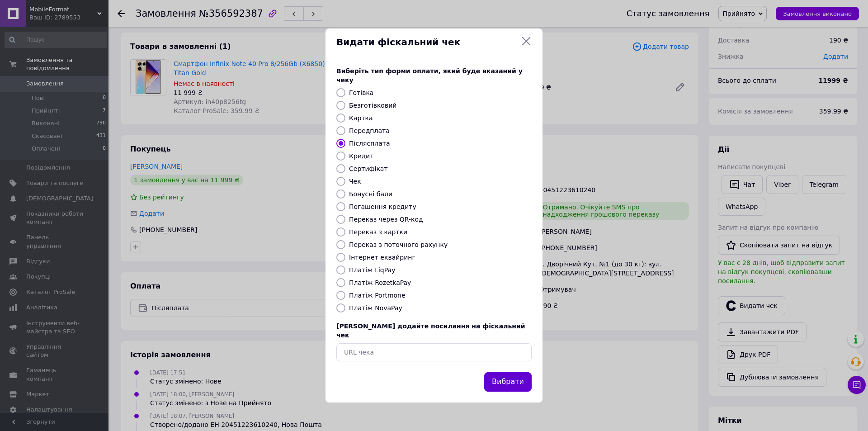 Image resolution: width=868 pixels, height=431 pixels. I want to click on span: Виберіть тип форми оплати, який буде вказаний у чеку, so click(430, 76).